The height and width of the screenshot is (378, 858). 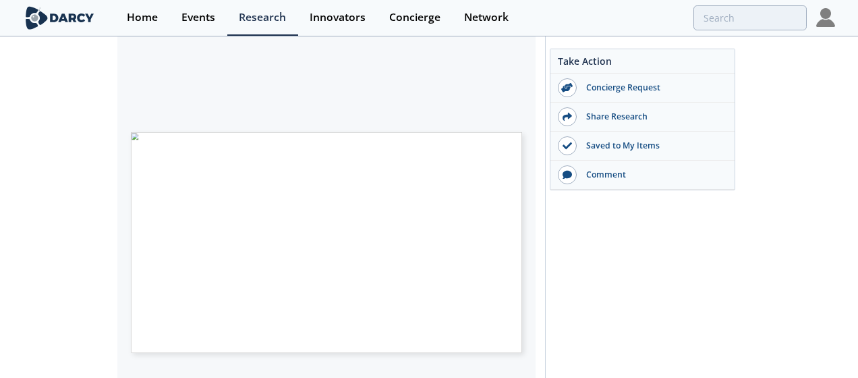 I want to click on div: Share Research, so click(x=652, y=117).